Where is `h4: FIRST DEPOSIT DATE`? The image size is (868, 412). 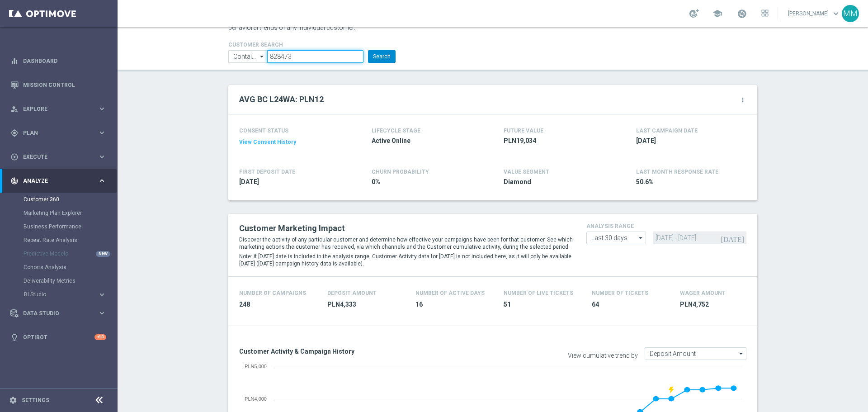
h4: FIRST DEPOSIT DATE is located at coordinates (267, 171).